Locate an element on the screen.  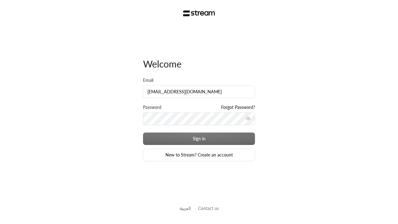
a: العربية is located at coordinates (185, 208).